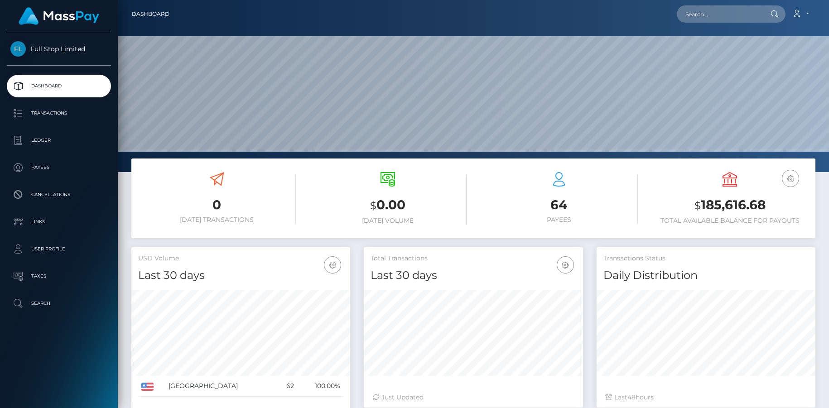 This screenshot has width=829, height=408. Describe the element at coordinates (59, 168) in the screenshot. I see `a: Payees` at that location.